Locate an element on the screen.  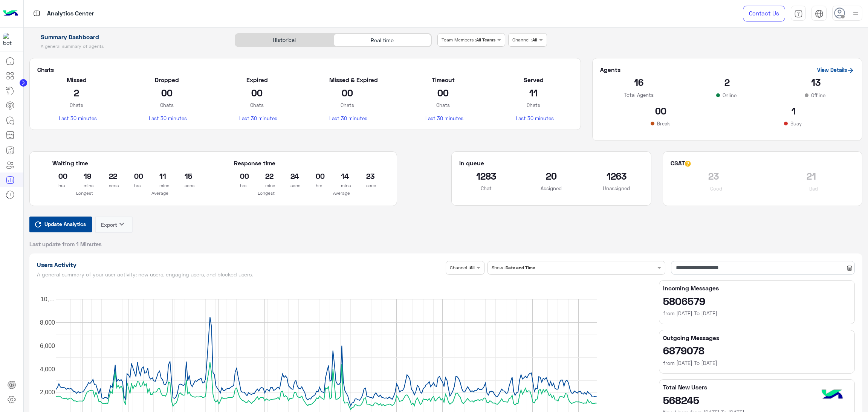
img: 1403182699927242 is located at coordinates (10, 39).